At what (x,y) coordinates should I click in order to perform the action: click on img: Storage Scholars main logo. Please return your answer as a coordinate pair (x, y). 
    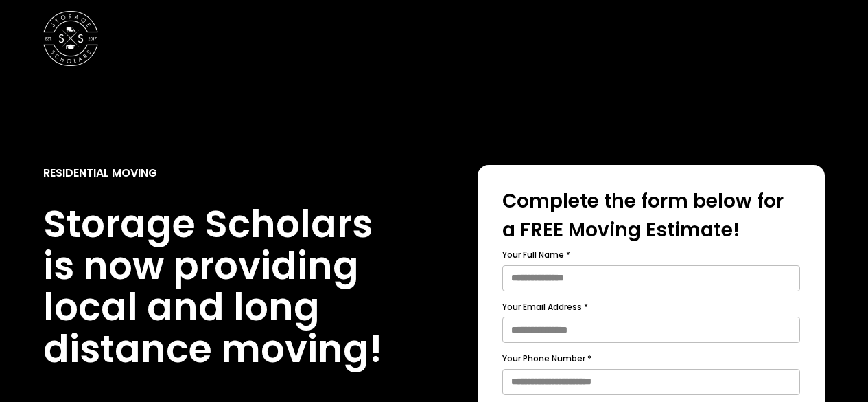
    Looking at the image, I should click on (71, 38).